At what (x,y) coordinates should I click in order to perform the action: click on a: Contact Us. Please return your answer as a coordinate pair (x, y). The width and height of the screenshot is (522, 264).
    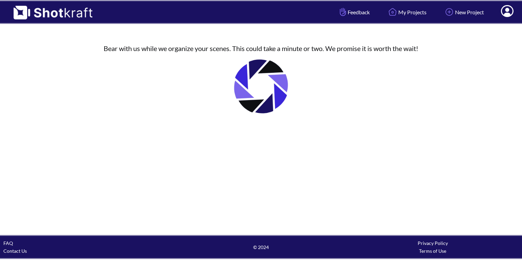
    Looking at the image, I should click on (15, 251).